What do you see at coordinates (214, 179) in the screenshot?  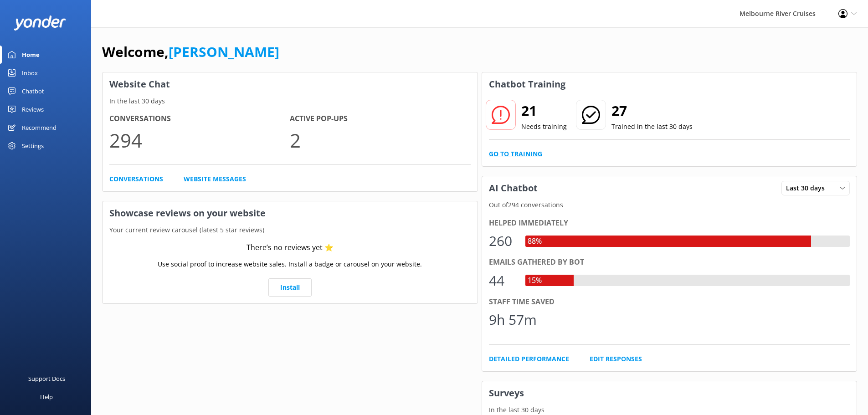 I see `a: Website Messages` at bounding box center [214, 179].